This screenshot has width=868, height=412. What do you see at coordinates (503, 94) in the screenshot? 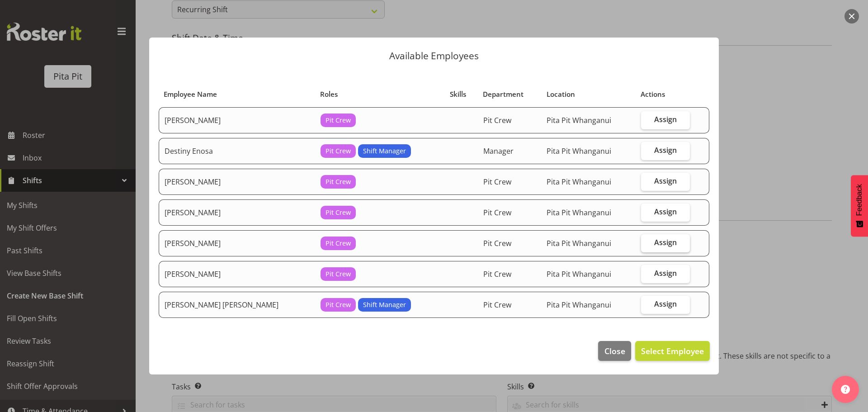
I see `span: Department` at bounding box center [503, 94].